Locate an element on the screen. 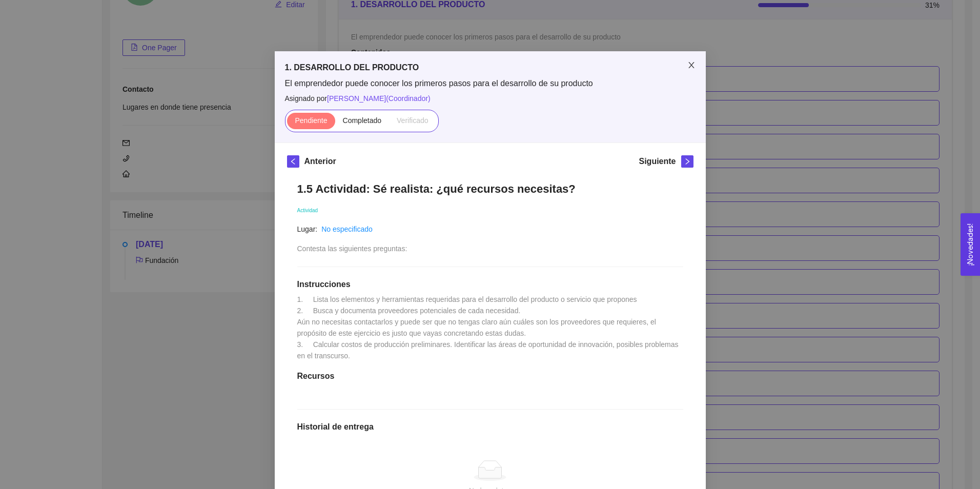 The height and width of the screenshot is (489, 980). span: 1. Lista los elementos y herramientas requeridas para el desarrollo del producto o servicio que p... is located at coordinates (489, 327).